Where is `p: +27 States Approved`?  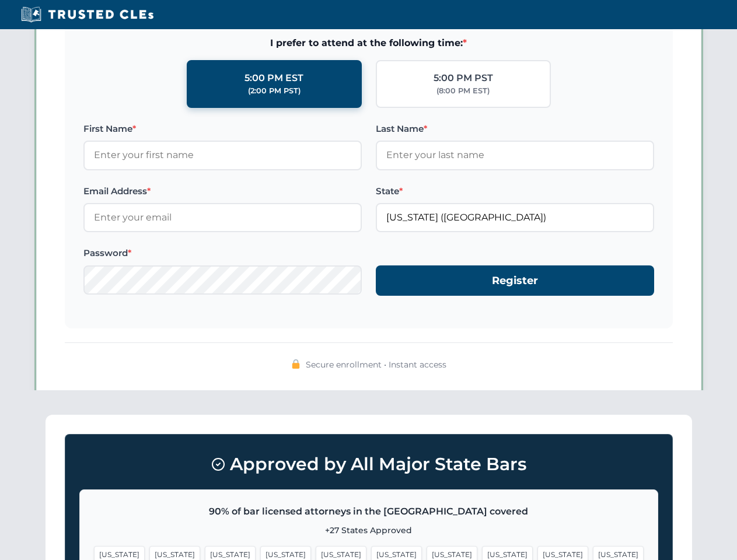
p: +27 States Approved is located at coordinates (369, 530).